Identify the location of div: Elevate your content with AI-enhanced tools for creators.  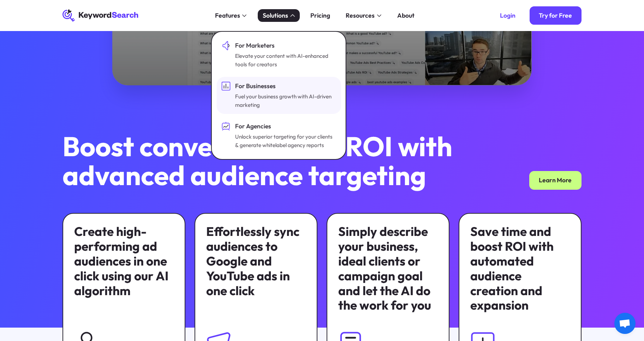
(285, 60).